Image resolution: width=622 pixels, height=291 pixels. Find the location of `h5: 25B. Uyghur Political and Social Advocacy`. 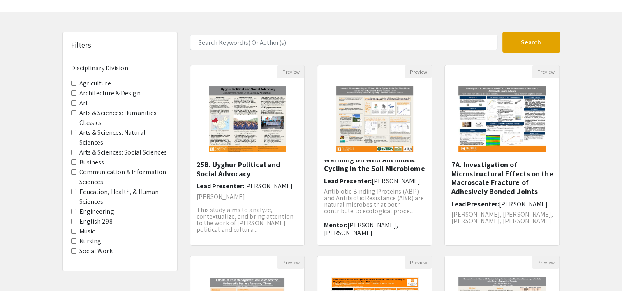

h5: 25B. Uyghur Political and Social Advocacy is located at coordinates (247, 169).